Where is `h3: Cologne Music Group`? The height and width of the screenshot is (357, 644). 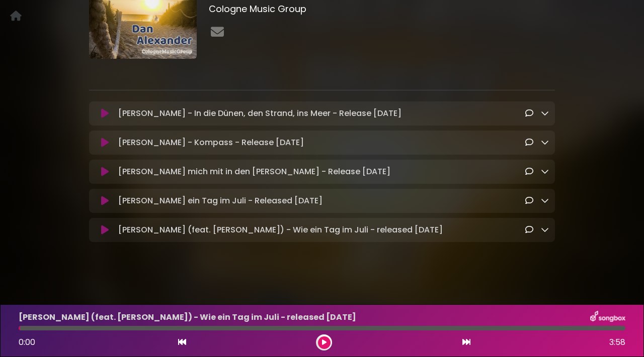 h3: Cologne Music Group is located at coordinates (382, 9).